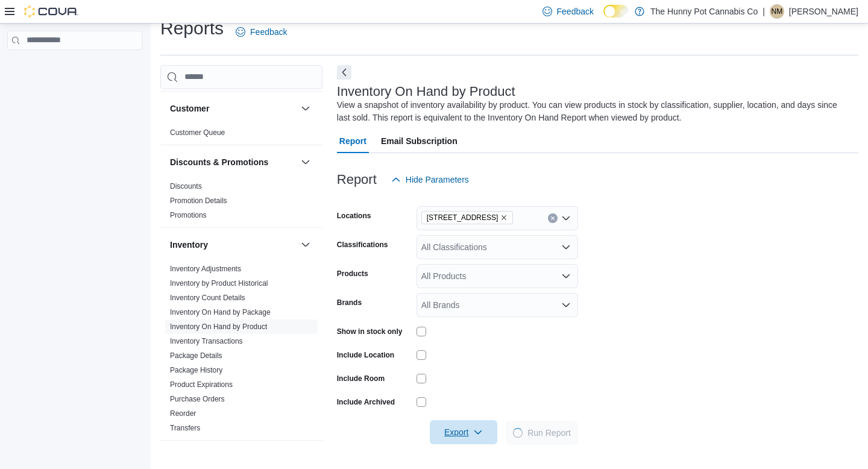 The width and height of the screenshot is (868, 469). Describe the element at coordinates (518, 433) in the screenshot. I see `span: Loading` at that location.